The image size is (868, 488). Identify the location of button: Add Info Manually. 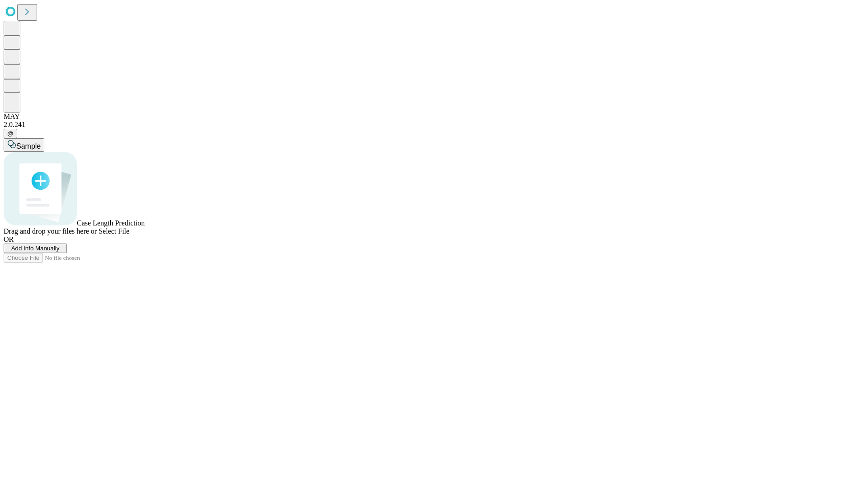
(35, 248).